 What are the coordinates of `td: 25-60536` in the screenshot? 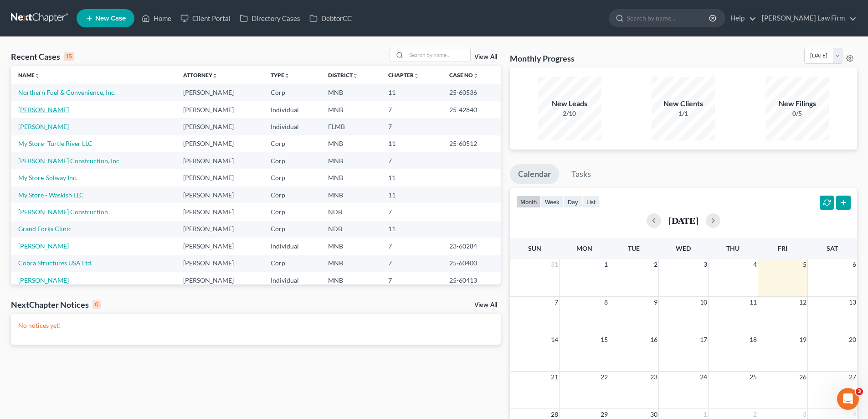 It's located at (471, 92).